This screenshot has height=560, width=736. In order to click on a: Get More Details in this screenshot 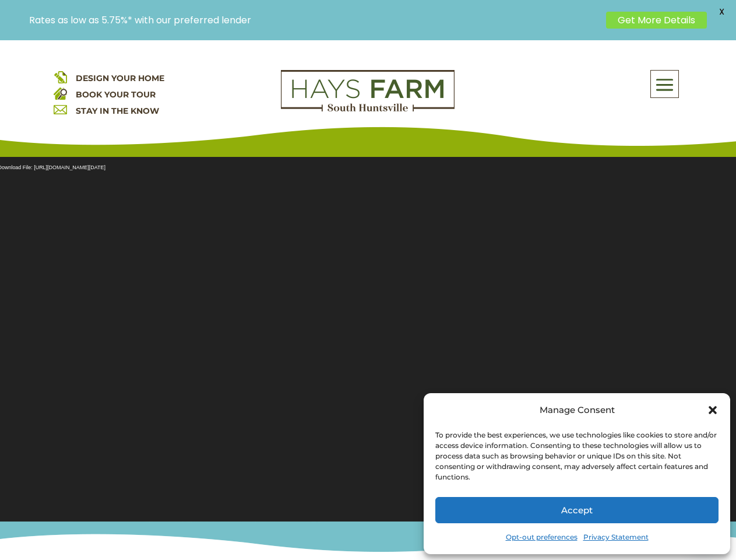, I will do `click(657, 20)`.